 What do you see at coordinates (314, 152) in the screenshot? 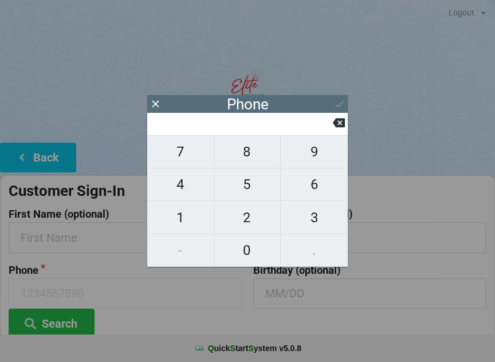
I see `span: 9` at bounding box center [314, 152].